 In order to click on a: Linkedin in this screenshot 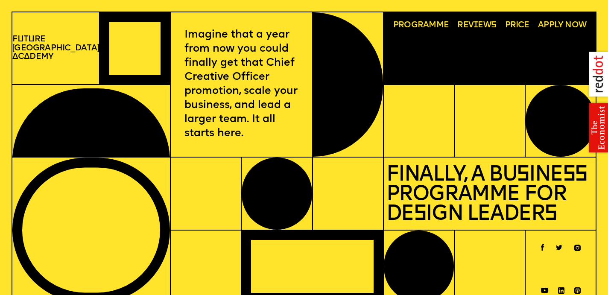, I will do `click(561, 288)`.